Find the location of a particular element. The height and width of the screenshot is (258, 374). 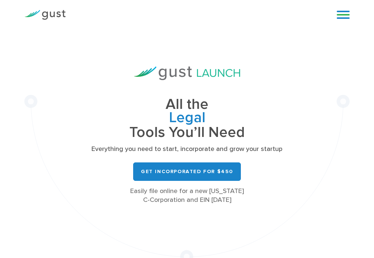

img: Gust Launch Logo is located at coordinates (187, 73).